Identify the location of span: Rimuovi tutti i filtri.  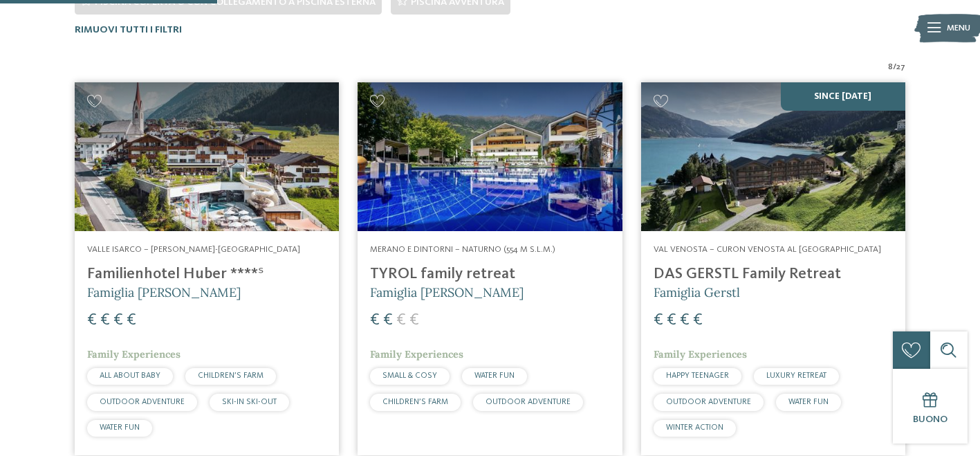
(128, 30).